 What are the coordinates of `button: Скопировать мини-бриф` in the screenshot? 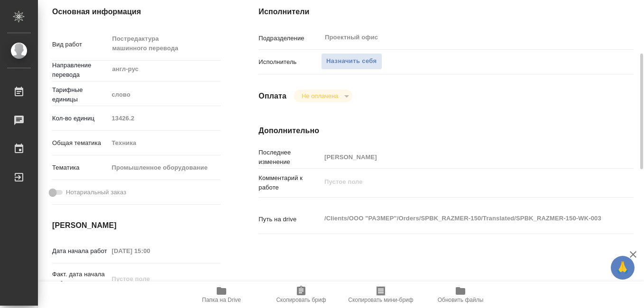 It's located at (381, 295).